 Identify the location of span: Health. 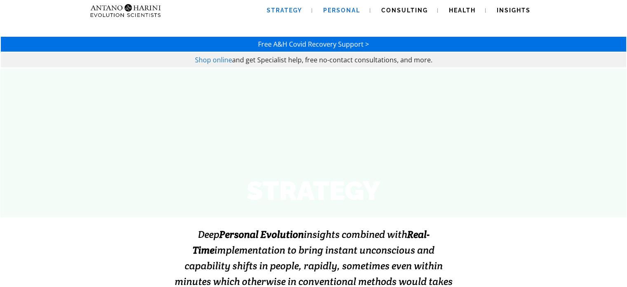
(462, 10).